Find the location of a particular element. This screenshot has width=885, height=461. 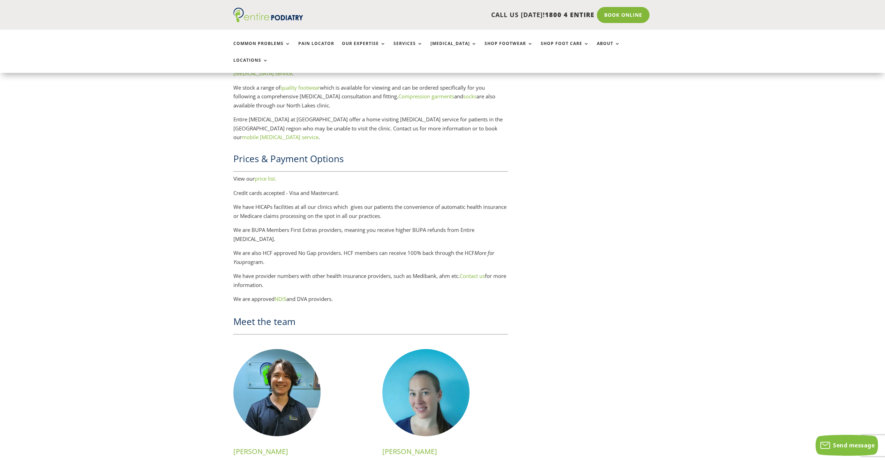

a: Compression garments is located at coordinates (426, 96).